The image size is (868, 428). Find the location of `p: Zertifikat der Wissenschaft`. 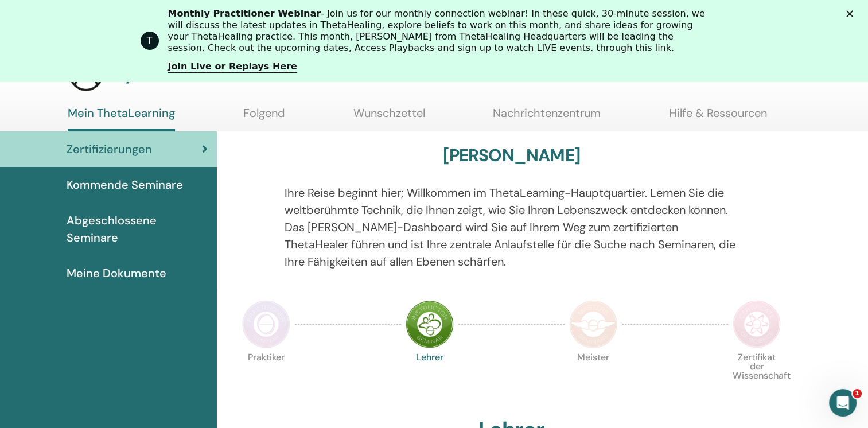

p: Zertifikat der Wissenschaft is located at coordinates (757, 377).